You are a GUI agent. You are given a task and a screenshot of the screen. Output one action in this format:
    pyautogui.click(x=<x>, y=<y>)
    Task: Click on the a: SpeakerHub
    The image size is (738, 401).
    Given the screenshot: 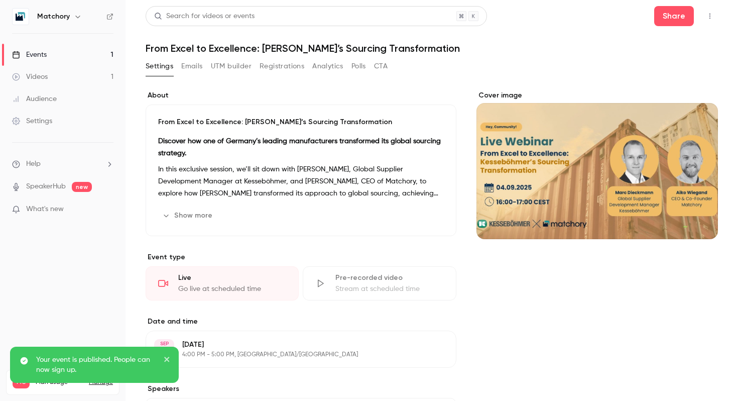 What is the action you would take?
    pyautogui.click(x=46, y=186)
    